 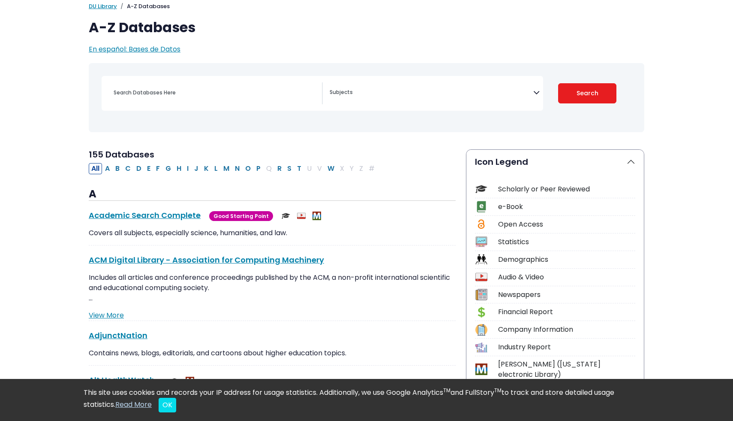 What do you see at coordinates (167, 405) in the screenshot?
I see `button: Close` at bounding box center [167, 405].